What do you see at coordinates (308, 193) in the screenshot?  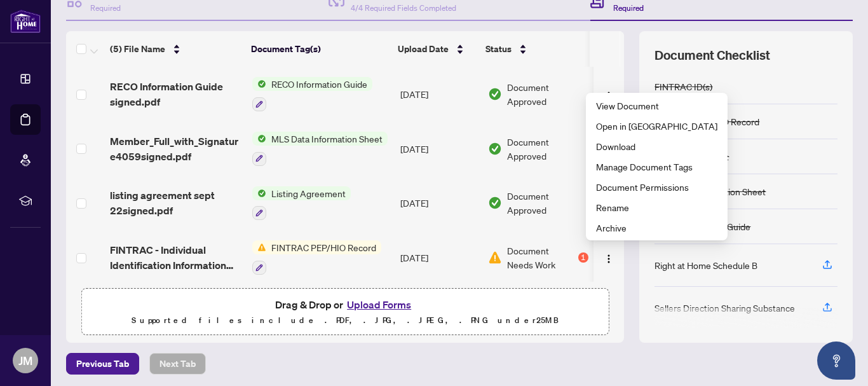 I see `span: Listing Agreement` at bounding box center [308, 193].